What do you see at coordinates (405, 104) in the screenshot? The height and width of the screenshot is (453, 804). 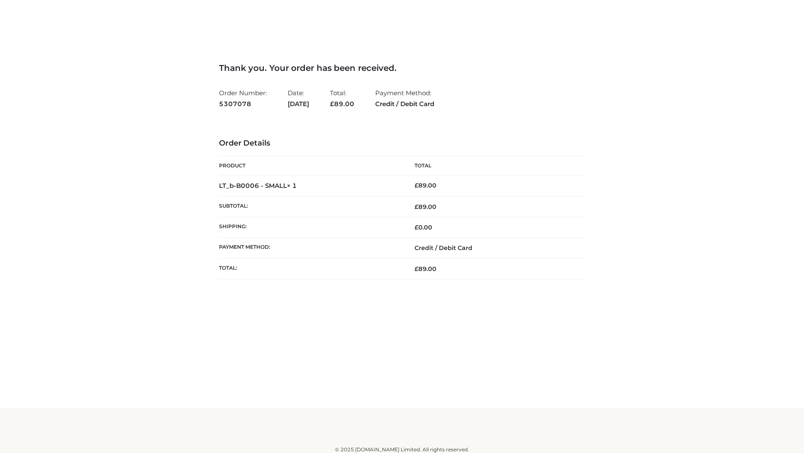 I see `strong: Credit / Debit Card` at bounding box center [405, 104].